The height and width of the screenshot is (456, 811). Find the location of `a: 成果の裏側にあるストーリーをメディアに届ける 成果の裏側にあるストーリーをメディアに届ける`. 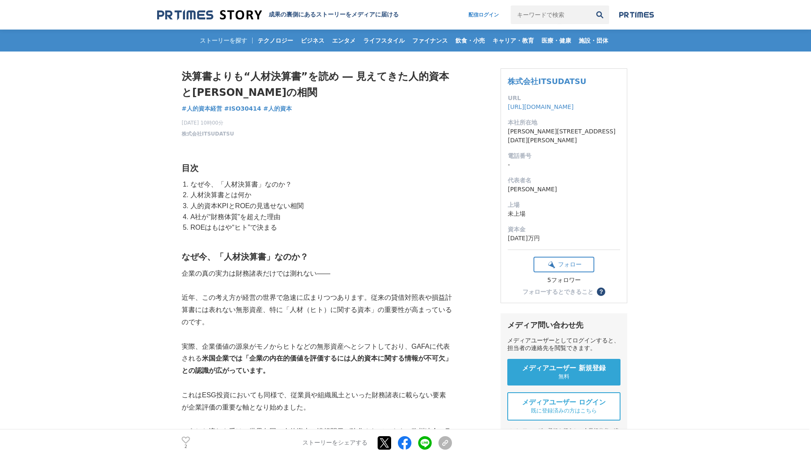

a: 成果の裏側にあるストーリーをメディアに届ける 成果の裏側にあるストーリーをメディアに届ける is located at coordinates (278, 15).